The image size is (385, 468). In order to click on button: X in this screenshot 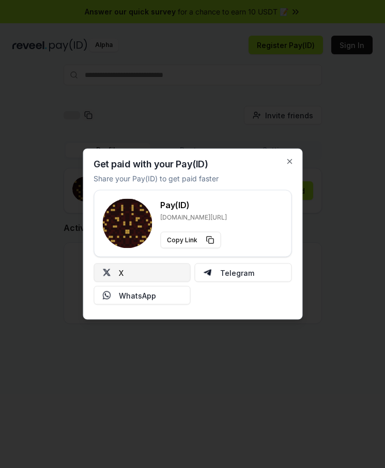, I will do `click(142, 273)`.